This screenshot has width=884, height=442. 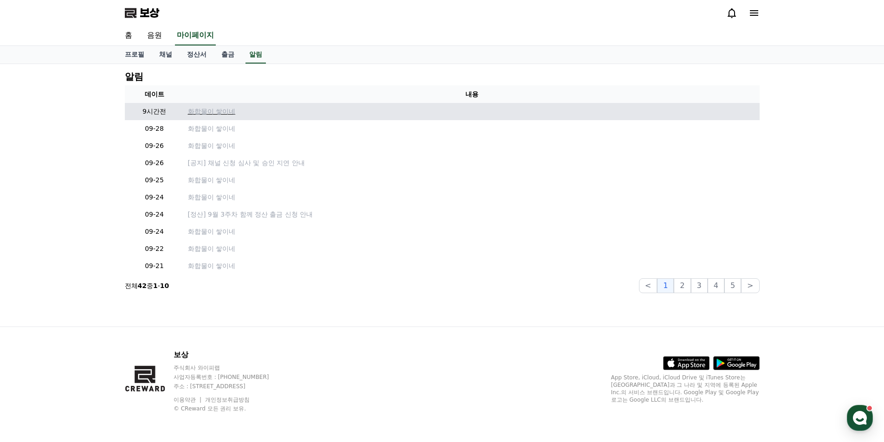 What do you see at coordinates (197, 54) in the screenshot?
I see `font: 정산서` at bounding box center [197, 54].